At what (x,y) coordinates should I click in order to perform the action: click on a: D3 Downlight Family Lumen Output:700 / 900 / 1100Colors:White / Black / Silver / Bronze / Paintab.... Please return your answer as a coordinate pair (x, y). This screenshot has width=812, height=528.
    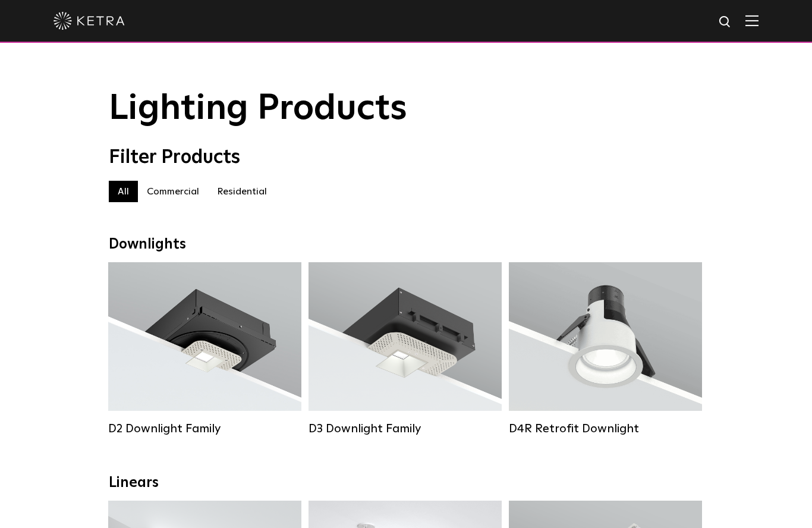
    Looking at the image, I should click on (405, 348).